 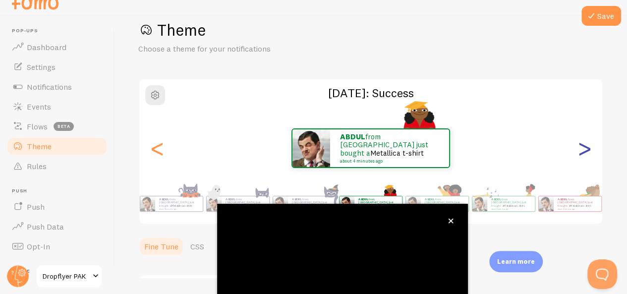 What do you see at coordinates (57, 106) in the screenshot?
I see `a: Events` at bounding box center [57, 106].